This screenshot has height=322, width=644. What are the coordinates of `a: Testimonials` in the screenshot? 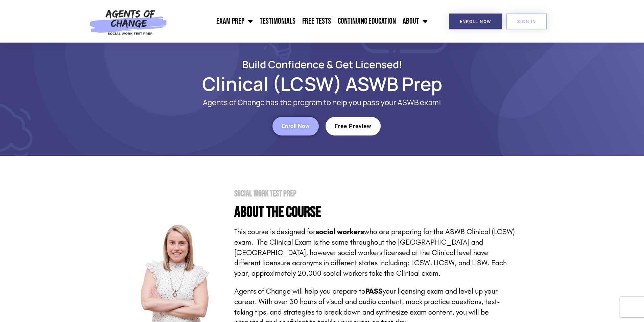 It's located at (277, 21).